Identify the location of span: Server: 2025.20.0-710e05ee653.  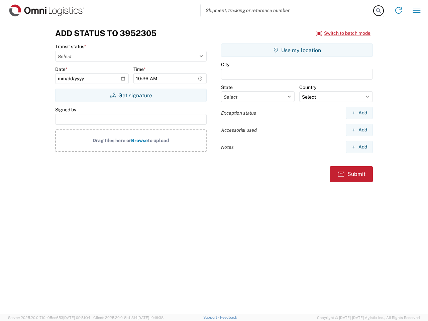
(49, 318).